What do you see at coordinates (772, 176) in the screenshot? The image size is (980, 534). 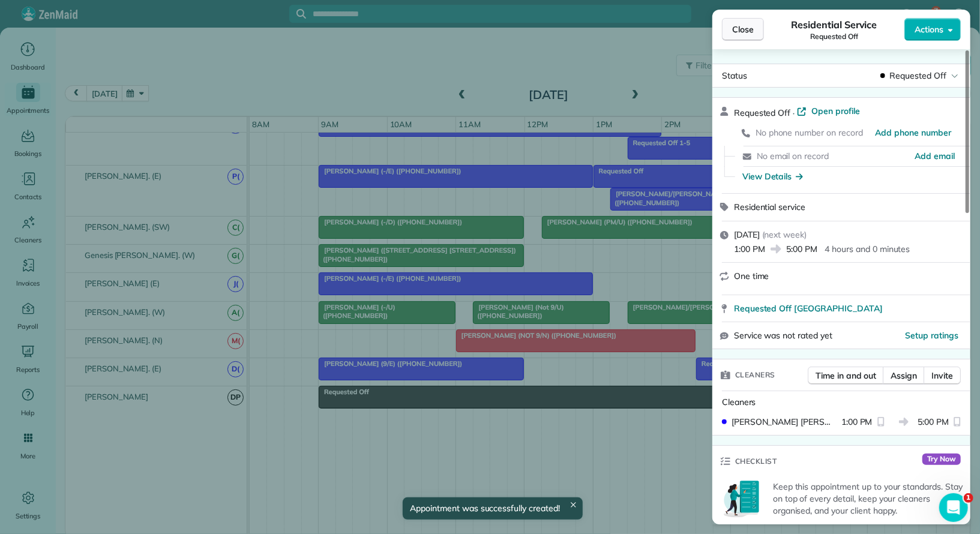 I see `div: View Details` at bounding box center [772, 176].